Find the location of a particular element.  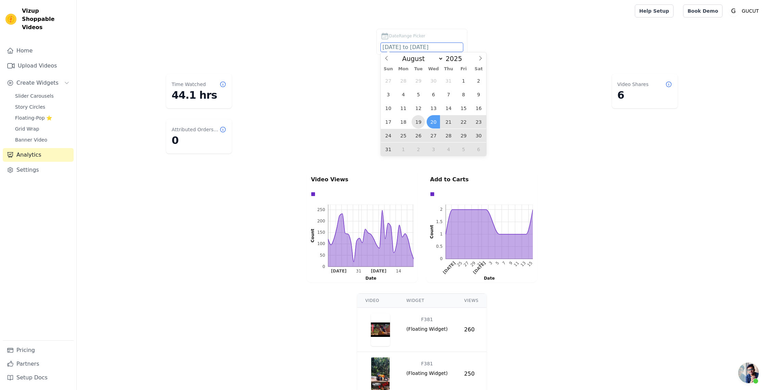

span: Vizup Shoppable Videos is located at coordinates (46, 19).